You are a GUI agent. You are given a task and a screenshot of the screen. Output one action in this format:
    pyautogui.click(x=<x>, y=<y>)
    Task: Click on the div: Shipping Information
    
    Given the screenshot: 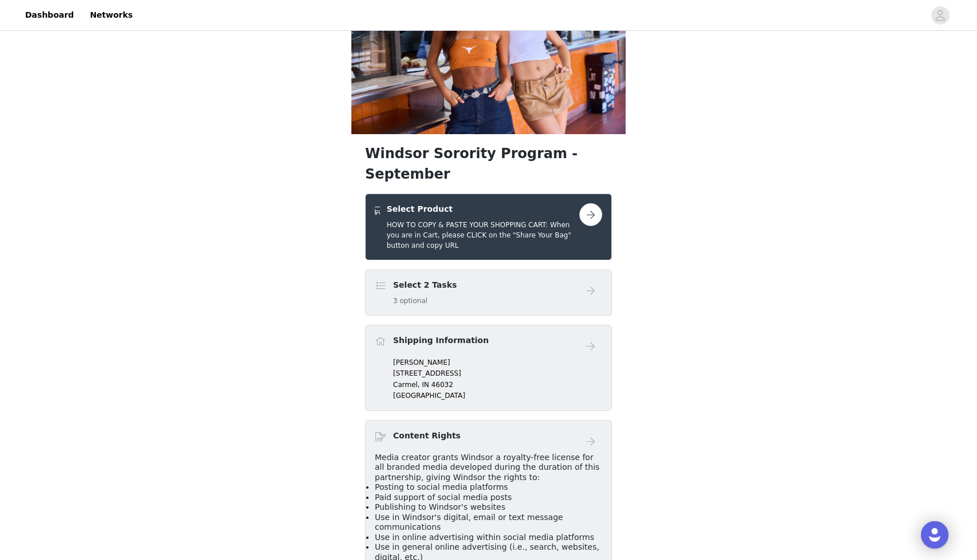 What is the action you would take?
    pyautogui.click(x=488, y=368)
    